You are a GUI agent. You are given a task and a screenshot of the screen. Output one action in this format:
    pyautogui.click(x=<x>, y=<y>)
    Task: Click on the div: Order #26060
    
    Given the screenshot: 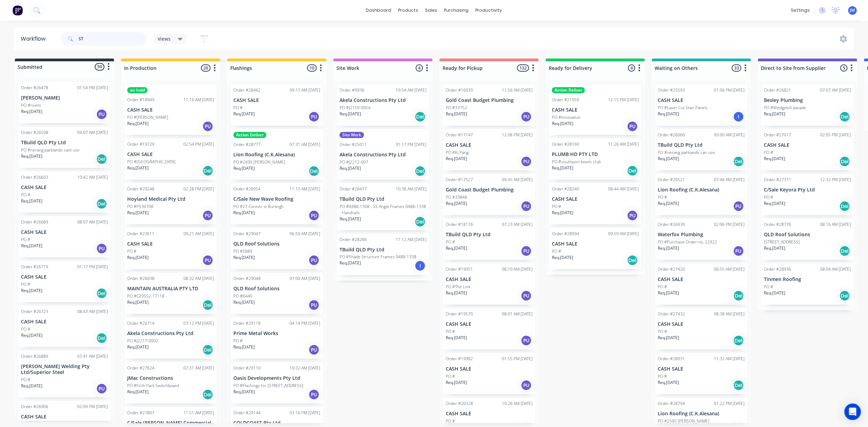 What is the action you would take?
    pyautogui.click(x=671, y=135)
    